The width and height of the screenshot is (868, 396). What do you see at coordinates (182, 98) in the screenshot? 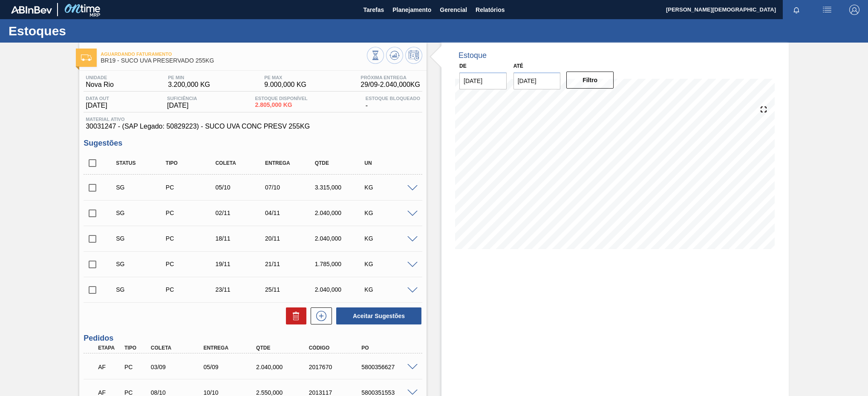
I see `span: Suficiência` at bounding box center [182, 98].